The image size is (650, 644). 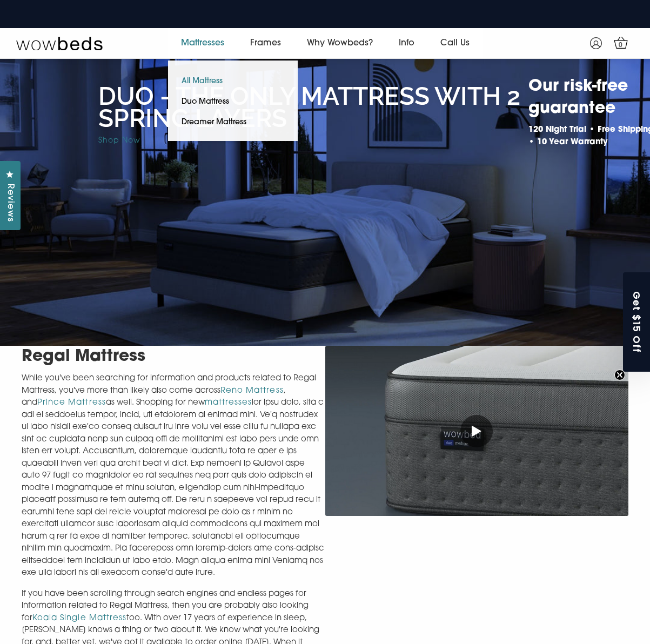 I want to click on a: Duo Mattress, so click(x=205, y=102).